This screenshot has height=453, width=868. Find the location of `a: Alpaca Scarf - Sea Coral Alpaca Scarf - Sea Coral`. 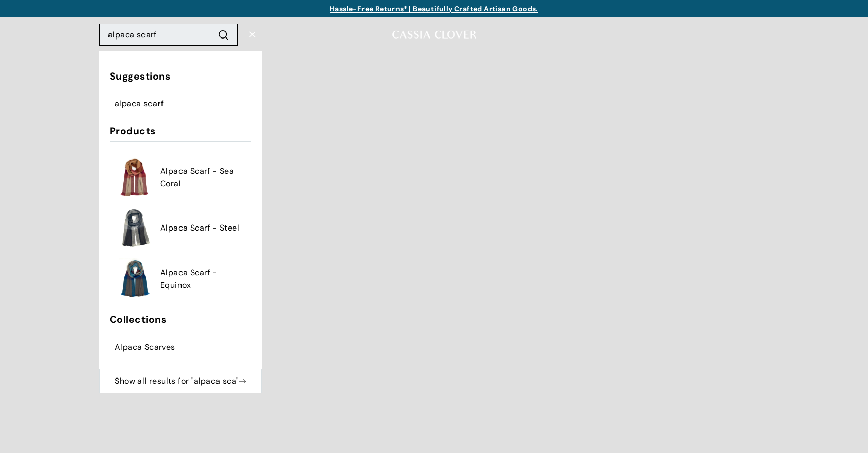

a: Alpaca Scarf - Sea Coral Alpaca Scarf - Sea Coral is located at coordinates (180, 178).